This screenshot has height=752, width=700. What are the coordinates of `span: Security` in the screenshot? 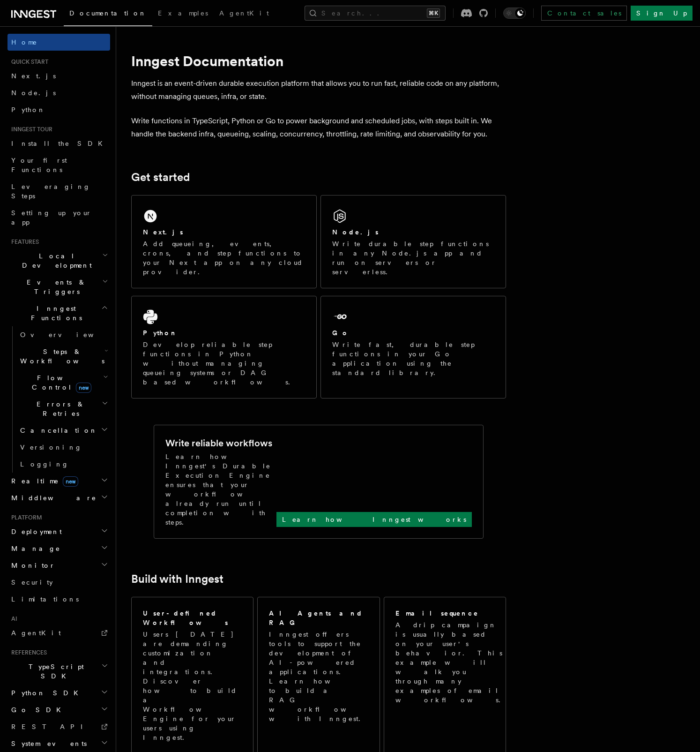 It's located at (32, 582).